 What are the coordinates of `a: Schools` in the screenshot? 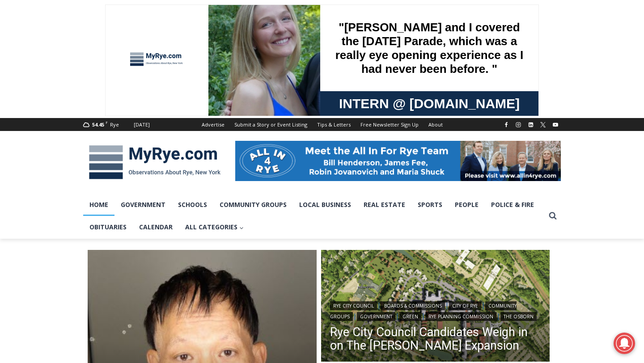 It's located at (192, 205).